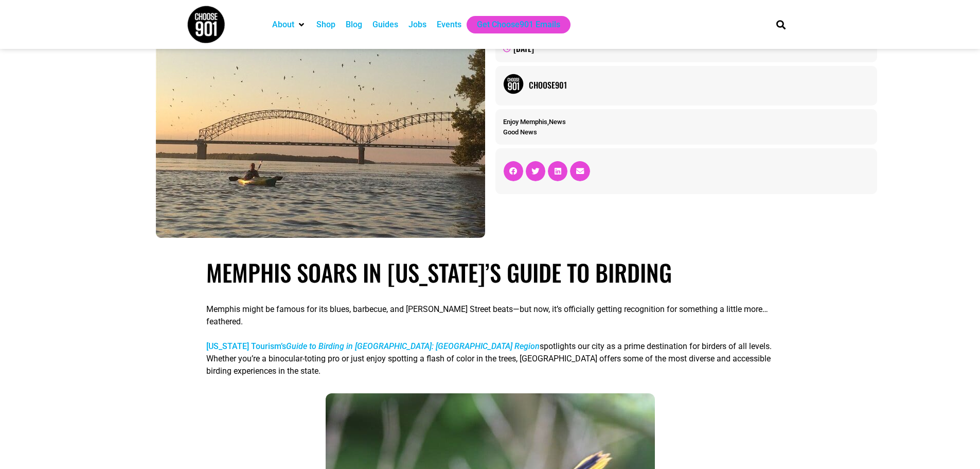  What do you see at coordinates (514, 171) in the screenshot?
I see `div: Share on facebook` at bounding box center [514, 171].